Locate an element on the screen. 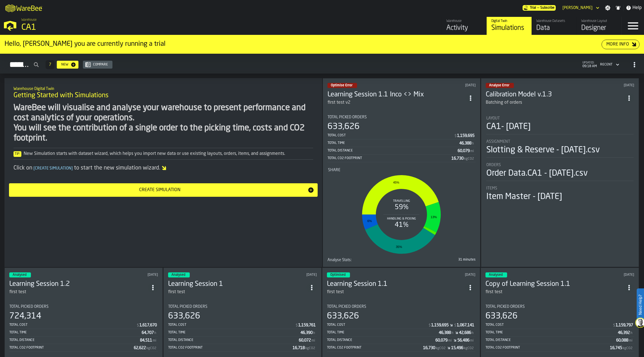  div: Learning Session 1.1 is located at coordinates (397, 284).